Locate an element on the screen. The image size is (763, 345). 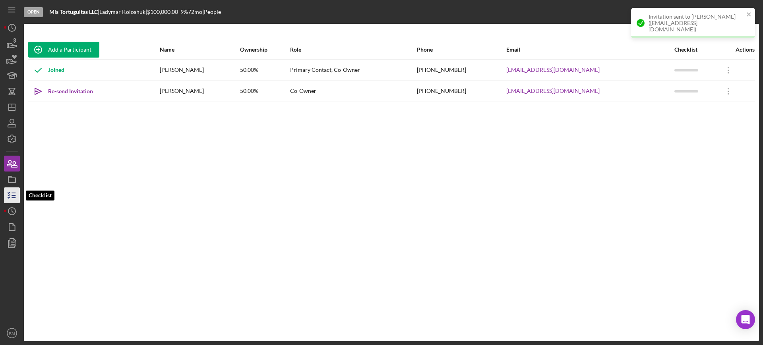
div: Role is located at coordinates (353, 50).